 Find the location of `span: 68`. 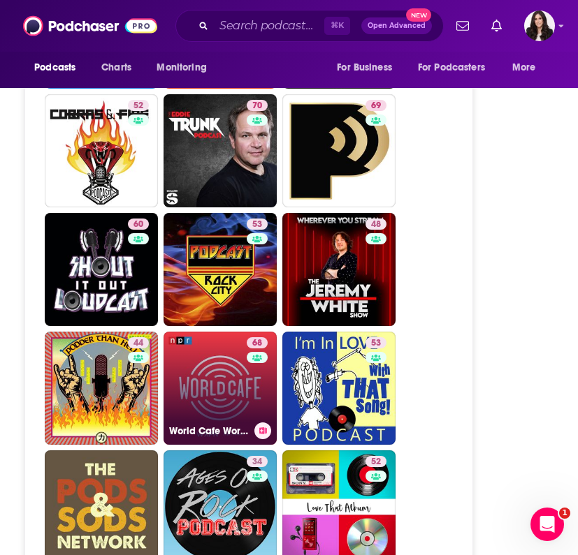

span: 68 is located at coordinates (257, 344).